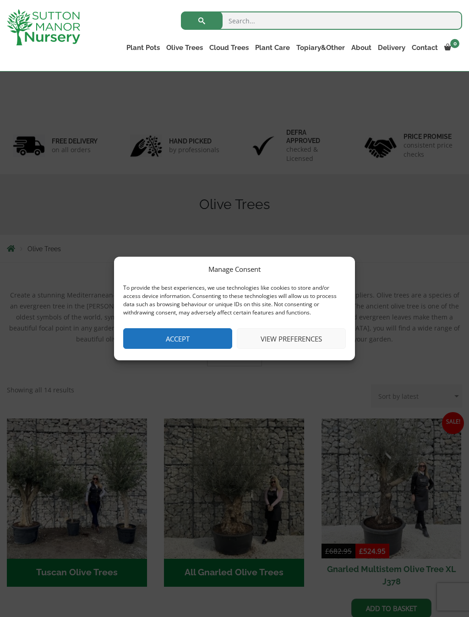 The image size is (469, 617). Describe the element at coordinates (392, 48) in the screenshot. I see `a: Delivery` at that location.